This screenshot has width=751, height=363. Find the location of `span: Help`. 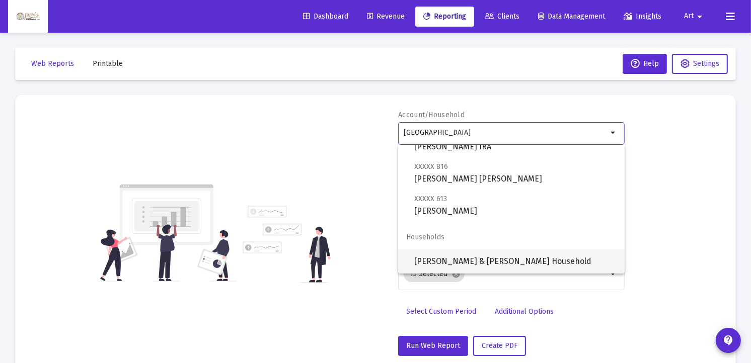

span: Help is located at coordinates (645, 63).